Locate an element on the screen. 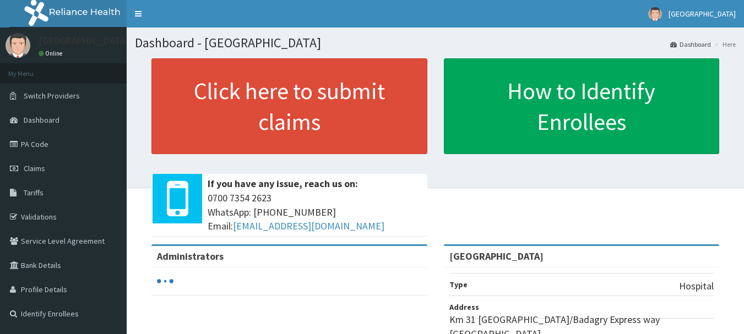 The width and height of the screenshot is (744, 334). a: Dashboard is located at coordinates (690, 44).